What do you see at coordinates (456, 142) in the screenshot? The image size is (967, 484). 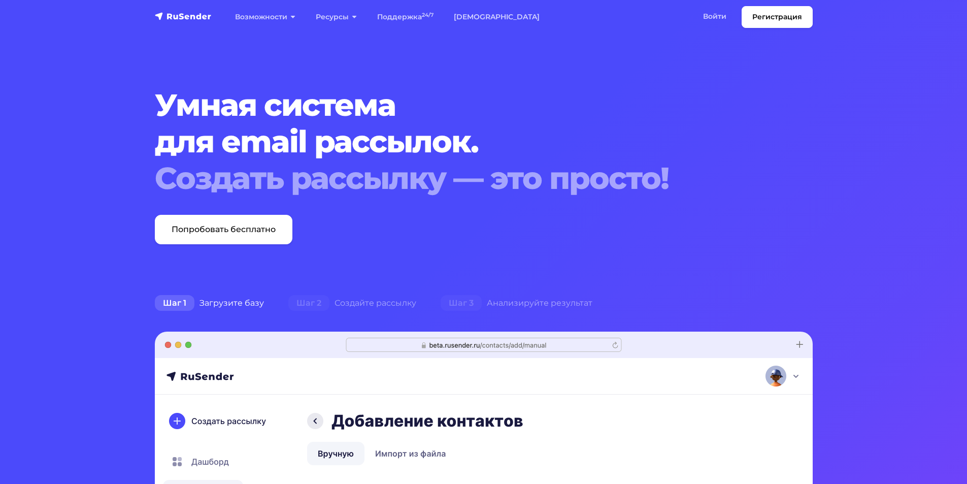 I see `h1: Умная система для email рассылок.` at bounding box center [456, 142].